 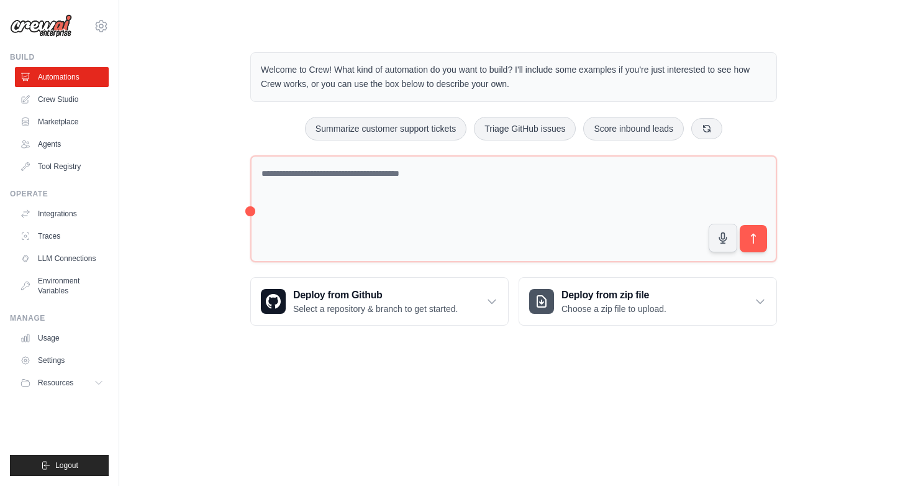 What do you see at coordinates (62, 236) in the screenshot?
I see `a: Traces` at bounding box center [62, 236].